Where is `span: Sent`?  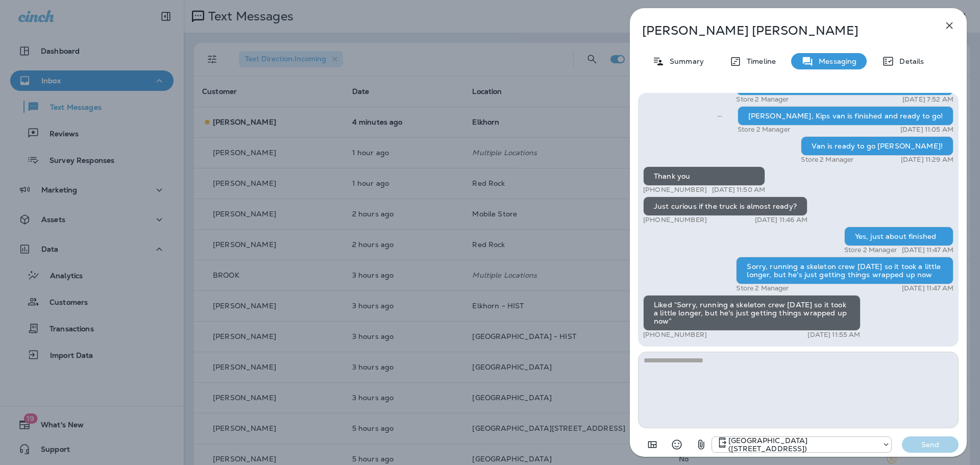 span: Sent is located at coordinates (720, 116).